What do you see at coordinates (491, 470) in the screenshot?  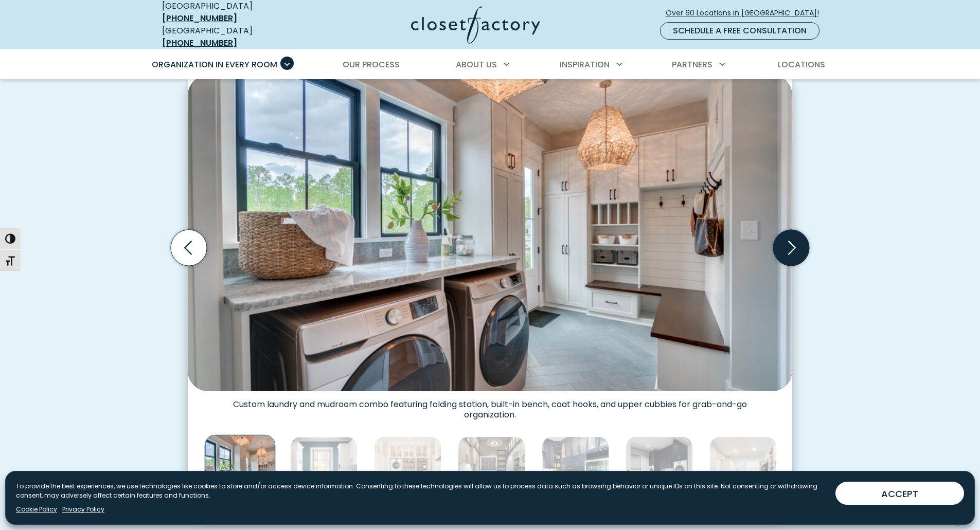 I see `img: Custom laundry room with ladder for high reach items and fabric rolling laundry bins` at bounding box center [491, 470].